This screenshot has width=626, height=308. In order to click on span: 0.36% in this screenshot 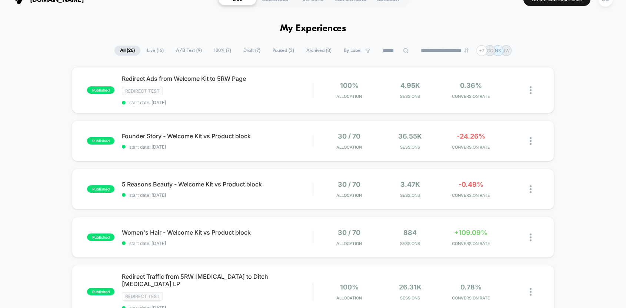, I will do `click(471, 85)`.